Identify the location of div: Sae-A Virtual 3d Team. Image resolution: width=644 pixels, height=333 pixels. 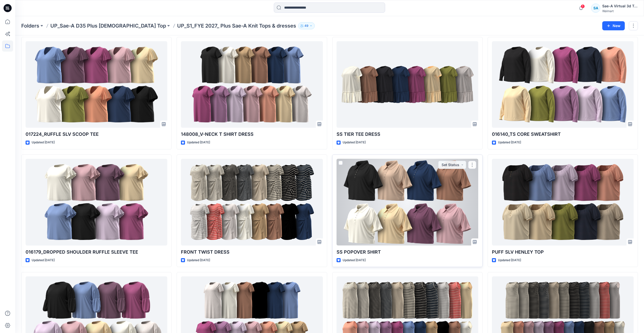
(620, 6).